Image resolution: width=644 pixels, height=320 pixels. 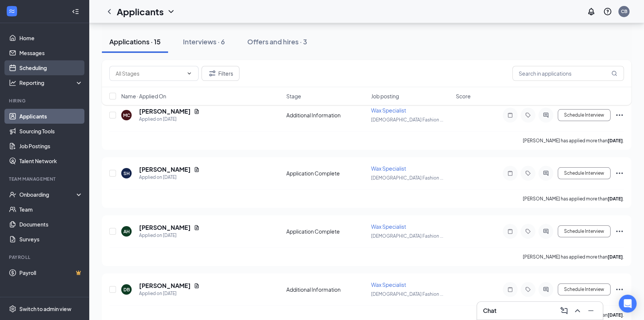 I want to click on svg: WorkstreamLogo, so click(x=12, y=11).